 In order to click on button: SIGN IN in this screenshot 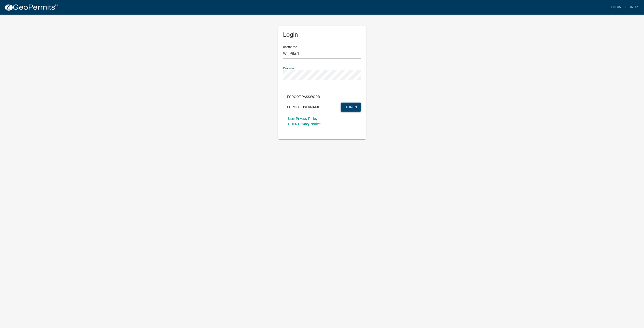, I will do `click(351, 107)`.